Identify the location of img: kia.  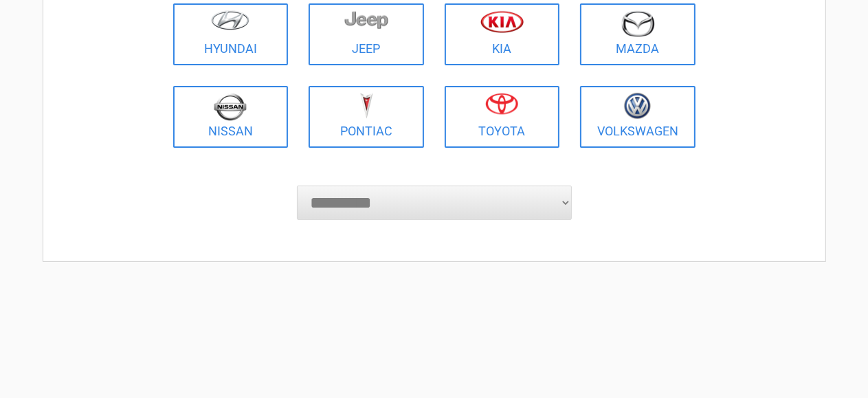
(502, 21).